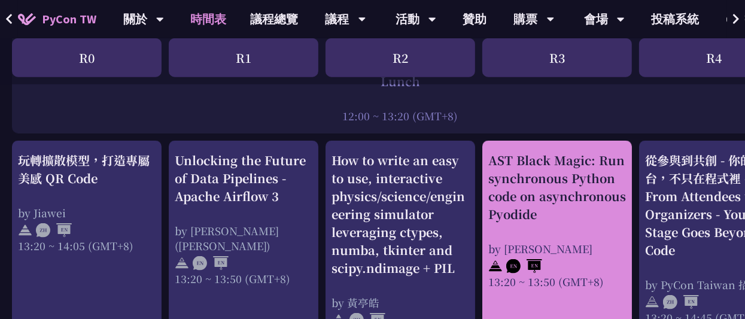 This screenshot has width=745, height=319. Describe the element at coordinates (87, 245) in the screenshot. I see `div: 13:20 ~ 14:05 (GMT+8)` at that location.